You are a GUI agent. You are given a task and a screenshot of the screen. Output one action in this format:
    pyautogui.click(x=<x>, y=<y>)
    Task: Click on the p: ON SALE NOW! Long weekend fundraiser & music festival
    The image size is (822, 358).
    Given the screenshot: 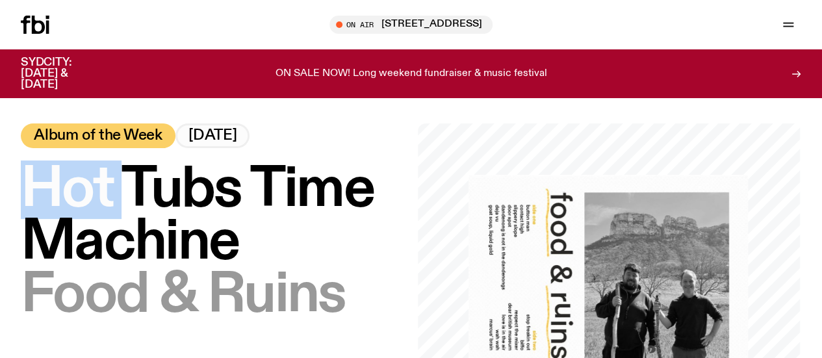 What is the action you would take?
    pyautogui.click(x=411, y=74)
    